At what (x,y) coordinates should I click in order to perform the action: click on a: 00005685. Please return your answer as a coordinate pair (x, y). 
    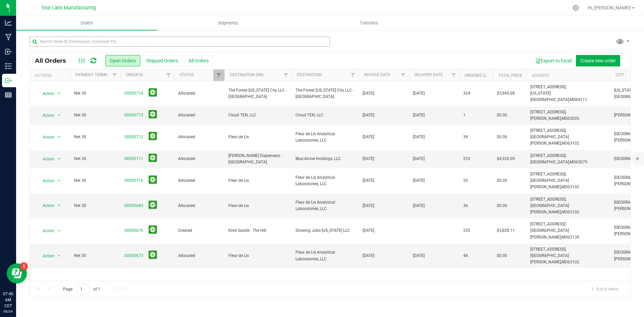
    Looking at the image, I should click on (134, 205).